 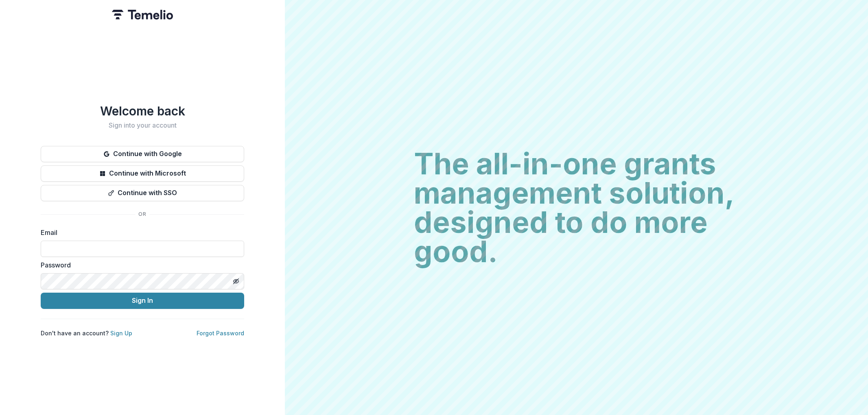 I want to click on h2: Sign into your account, so click(x=143, y=125).